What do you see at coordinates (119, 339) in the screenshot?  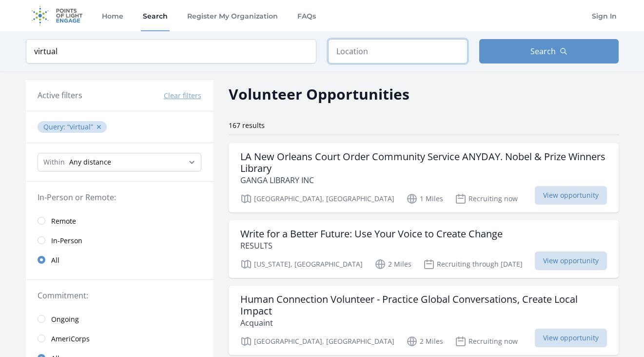 I see `a: AmeriCorps` at bounding box center [119, 339].